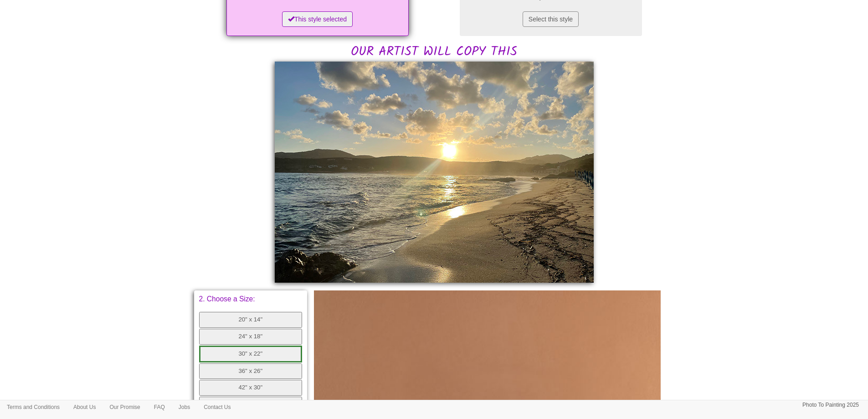 This screenshot has width=868, height=419. What do you see at coordinates (251, 372) in the screenshot?
I see `button: 36" x 26"` at bounding box center [251, 372].